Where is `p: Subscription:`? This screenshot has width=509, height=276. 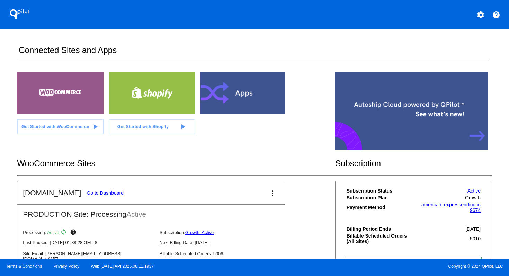
p: Subscription: is located at coordinates (225, 232).